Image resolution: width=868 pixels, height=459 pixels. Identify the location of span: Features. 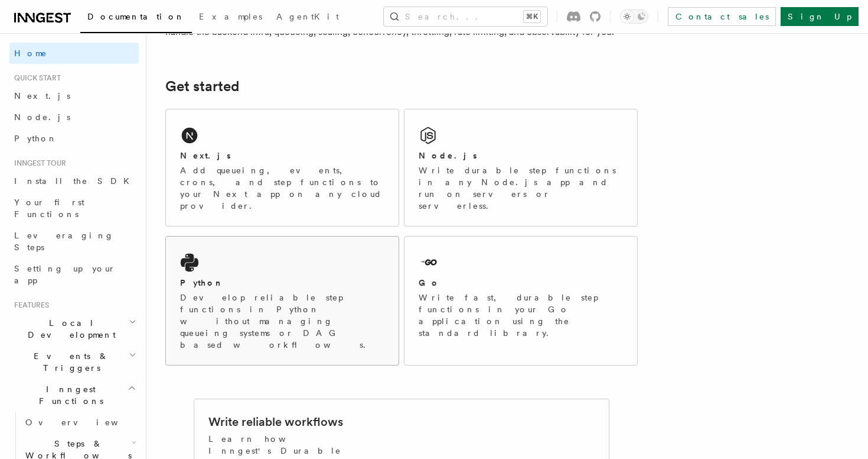
(29, 305).